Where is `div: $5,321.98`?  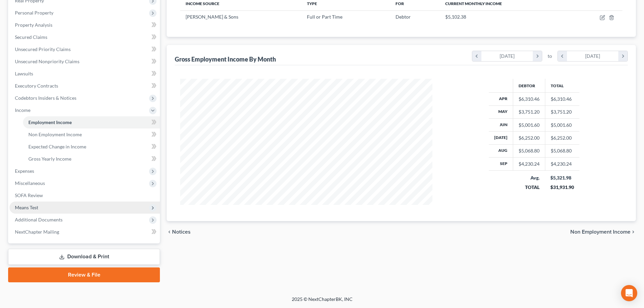 div: $5,321.98 is located at coordinates (562, 178).